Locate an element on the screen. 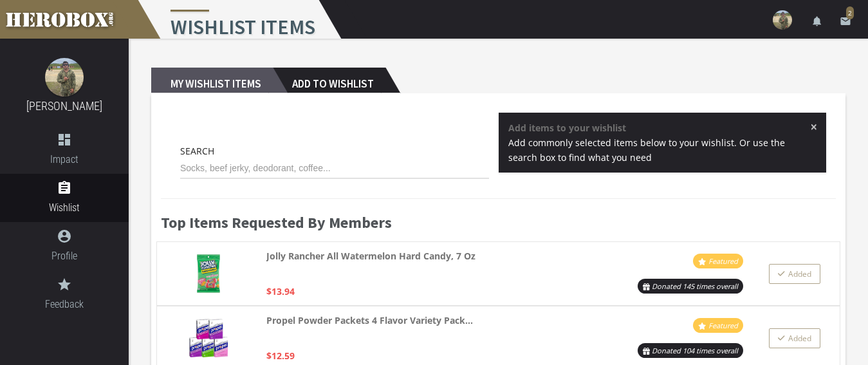  img: 6136dc53tFL._AC_UL320_.jpg is located at coordinates (209, 274).